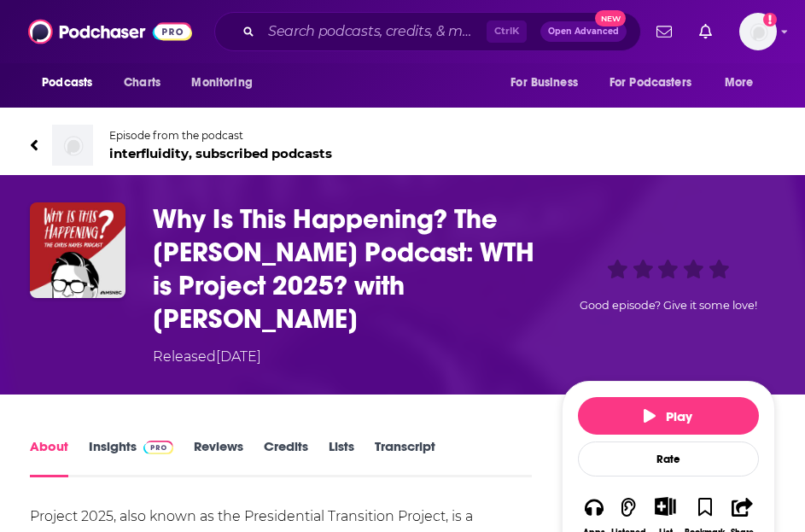  Describe the element at coordinates (668, 416) in the screenshot. I see `button: Play` at that location.